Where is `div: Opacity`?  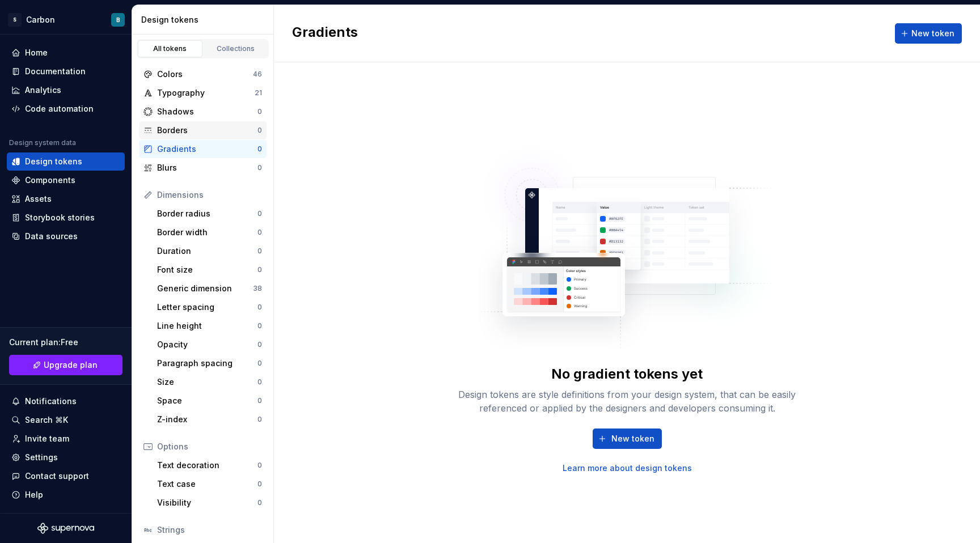
div: Opacity is located at coordinates (207, 344).